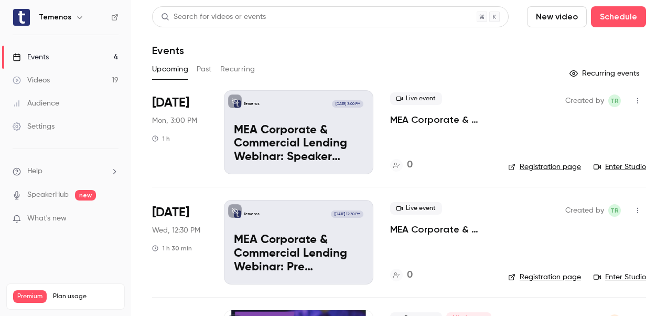  I want to click on div: Settings, so click(34, 126).